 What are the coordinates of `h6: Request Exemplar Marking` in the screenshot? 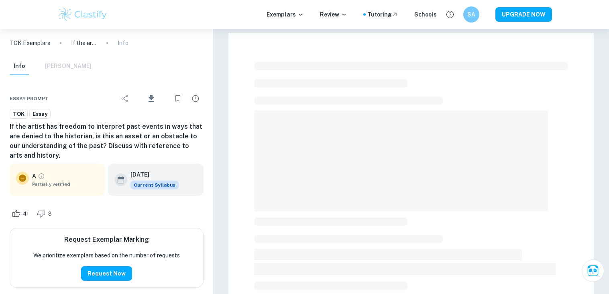 It's located at (106, 239).